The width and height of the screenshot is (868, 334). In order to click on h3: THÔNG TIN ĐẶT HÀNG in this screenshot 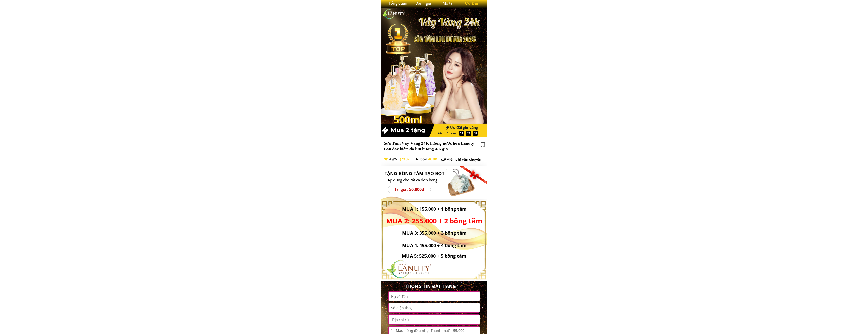, I will do `click(431, 286)`.